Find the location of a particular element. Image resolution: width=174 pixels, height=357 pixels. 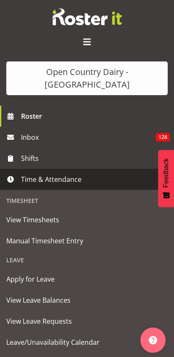

span: Apply for Leave is located at coordinates (87, 279).